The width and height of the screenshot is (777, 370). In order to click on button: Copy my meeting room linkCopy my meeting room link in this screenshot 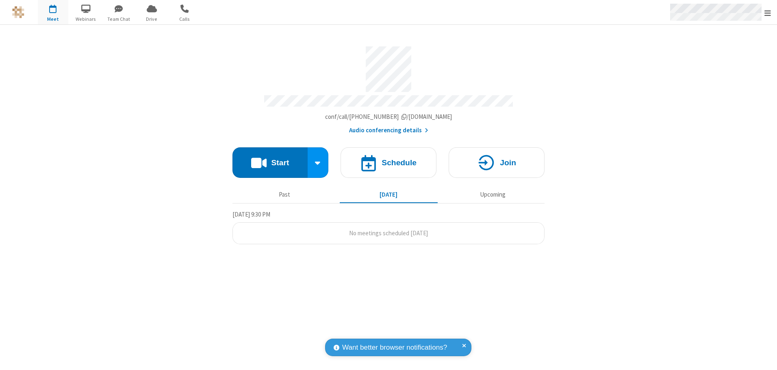, I will do `click(389, 117)`.